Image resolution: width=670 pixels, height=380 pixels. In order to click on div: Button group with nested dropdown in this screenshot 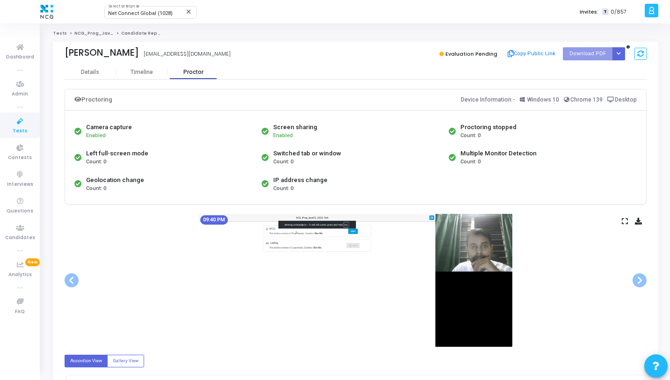, I will do `click(619, 53)`.